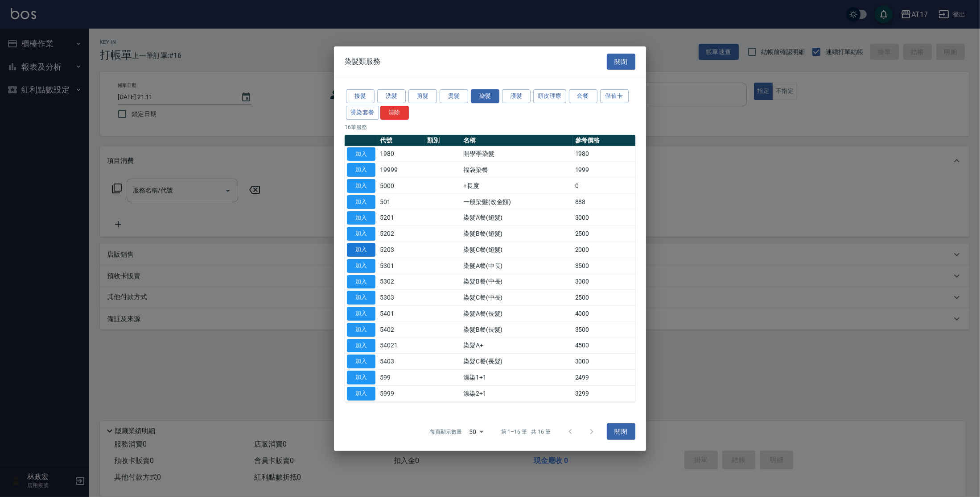  Describe the element at coordinates (402, 202) in the screenshot. I see `td: 501` at that location.